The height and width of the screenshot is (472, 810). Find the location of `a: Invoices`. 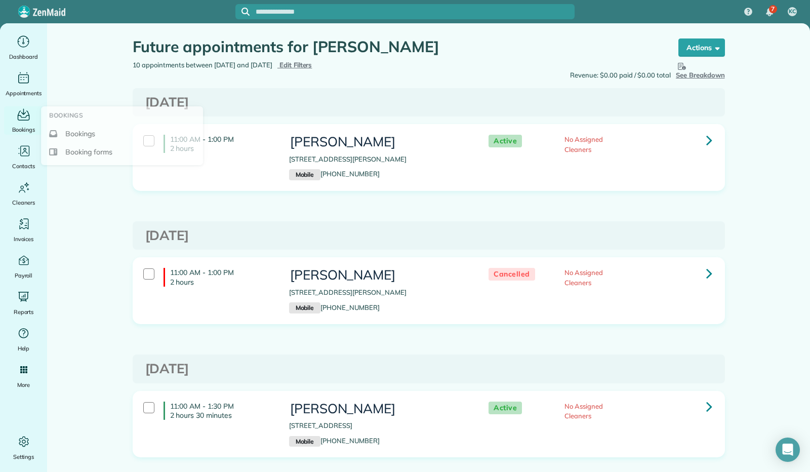

a: Invoices is located at coordinates (23, 230).